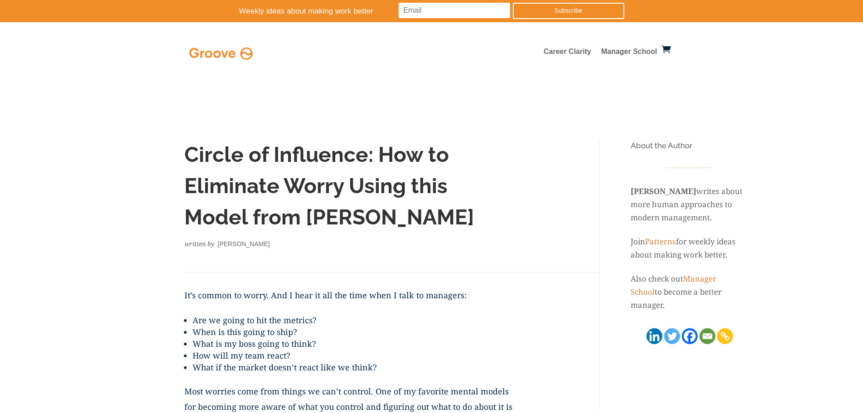  What do you see at coordinates (654, 336) in the screenshot?
I see `a: Linkedin` at bounding box center [654, 336].